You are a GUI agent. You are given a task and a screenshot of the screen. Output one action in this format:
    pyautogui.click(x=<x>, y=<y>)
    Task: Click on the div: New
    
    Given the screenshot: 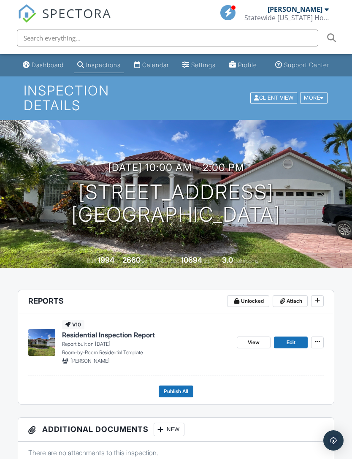 What is the action you would take?
    pyautogui.click(x=169, y=429)
    